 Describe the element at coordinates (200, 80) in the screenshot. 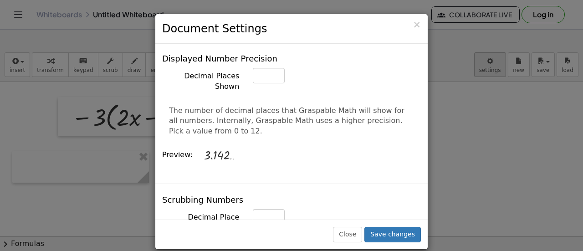

I see `label: Decimal Places Shown` at that location.